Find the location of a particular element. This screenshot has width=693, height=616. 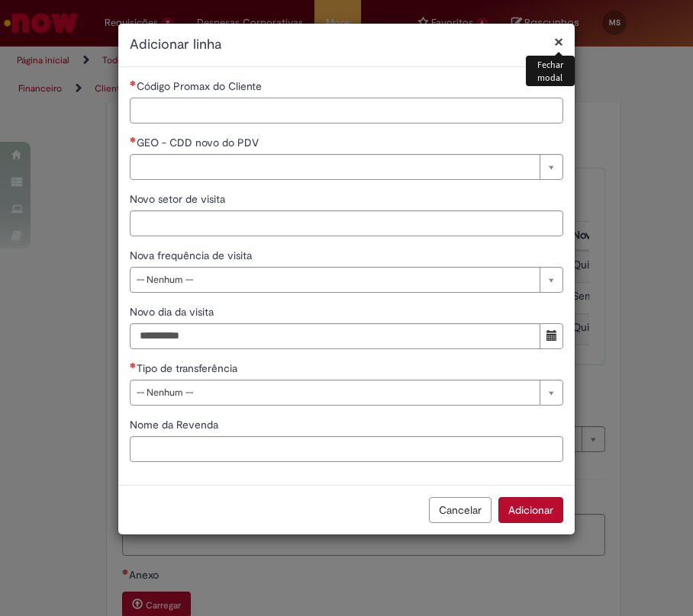

span: Nova frequência de visita is located at coordinates (192, 255).